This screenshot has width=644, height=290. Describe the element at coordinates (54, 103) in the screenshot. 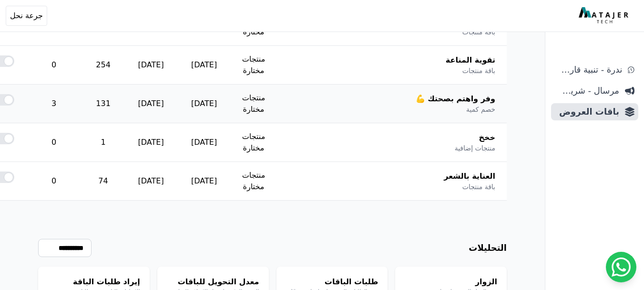

I see `td: 3` at that location.